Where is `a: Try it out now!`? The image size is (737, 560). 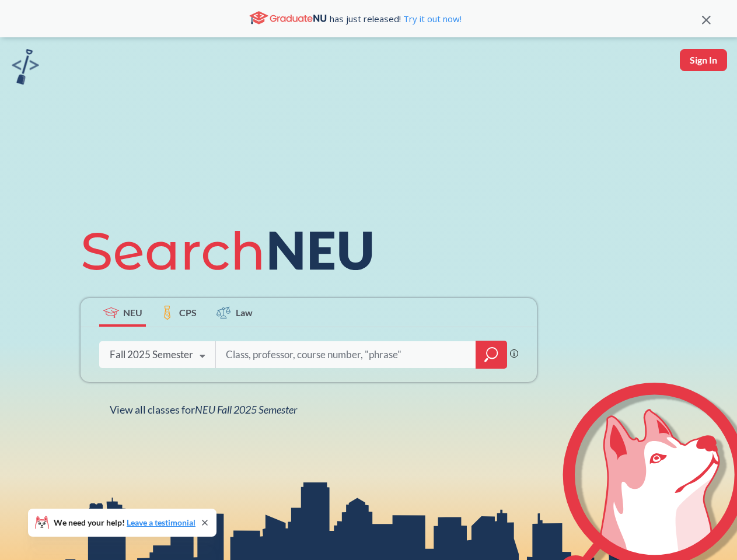
a: Try it out now! is located at coordinates (431, 19).